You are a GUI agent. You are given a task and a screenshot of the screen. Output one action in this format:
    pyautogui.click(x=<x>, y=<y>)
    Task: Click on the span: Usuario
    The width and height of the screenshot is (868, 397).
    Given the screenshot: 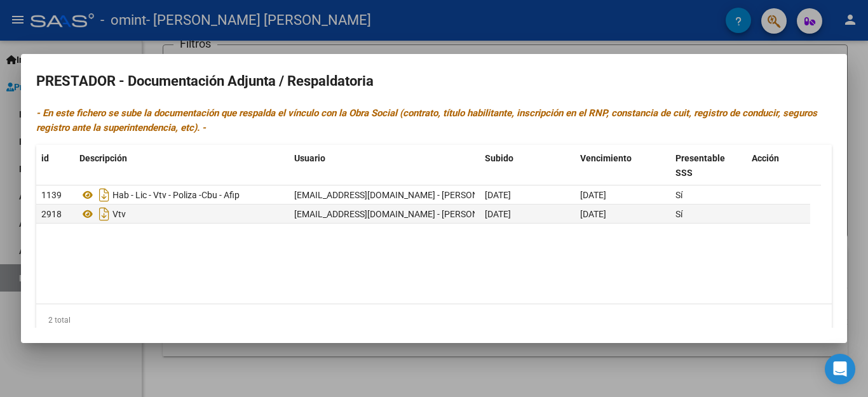 What is the action you would take?
    pyautogui.click(x=309, y=158)
    